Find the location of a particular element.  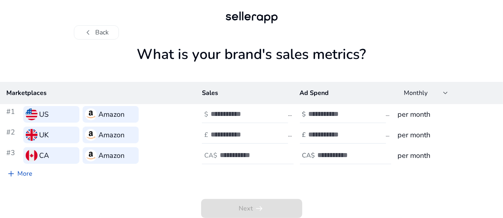

button: chevron_leftBack is located at coordinates (96, 32).